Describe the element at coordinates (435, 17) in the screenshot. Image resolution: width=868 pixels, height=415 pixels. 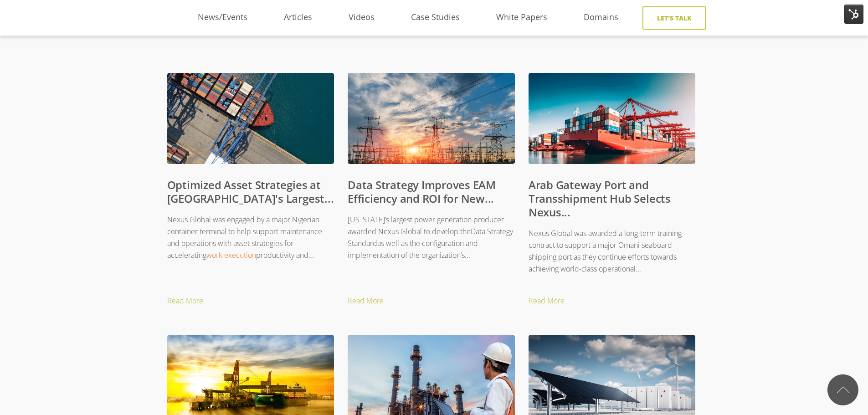
I see `a: Case Studies` at that location.